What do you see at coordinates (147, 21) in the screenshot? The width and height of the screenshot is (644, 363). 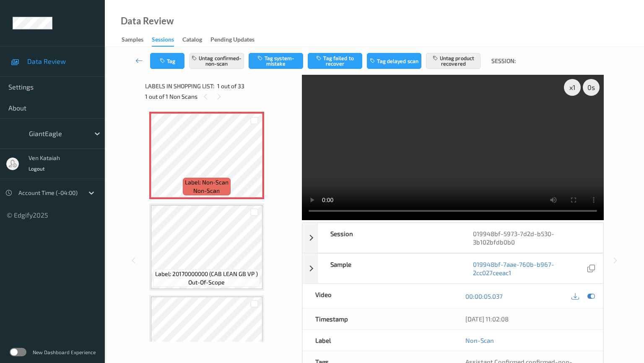 I see `div: Data Review` at bounding box center [147, 21].